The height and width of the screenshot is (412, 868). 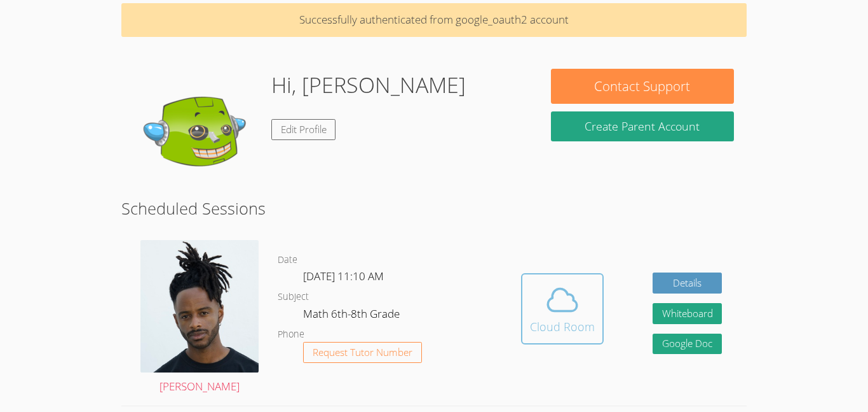 What do you see at coordinates (362, 352) in the screenshot?
I see `span: Request Tutor Number` at bounding box center [362, 352].